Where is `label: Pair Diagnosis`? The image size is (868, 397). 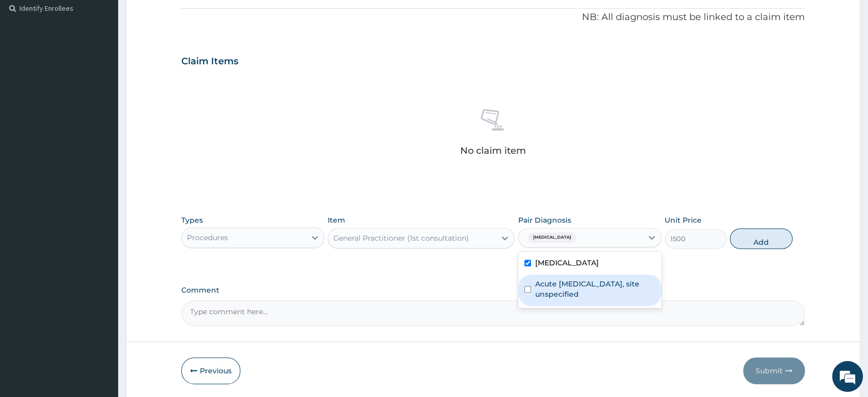
label: Pair Diagnosis is located at coordinates (545, 220).